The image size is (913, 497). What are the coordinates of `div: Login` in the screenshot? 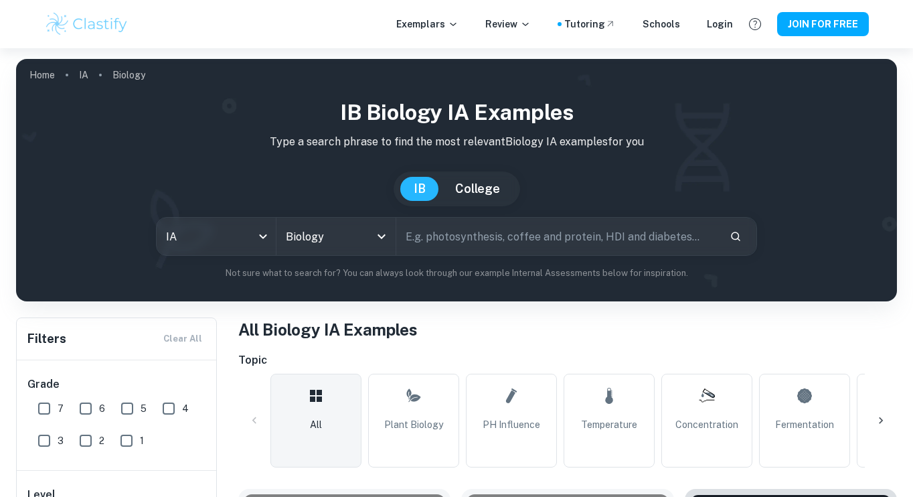 It's located at (720, 24).